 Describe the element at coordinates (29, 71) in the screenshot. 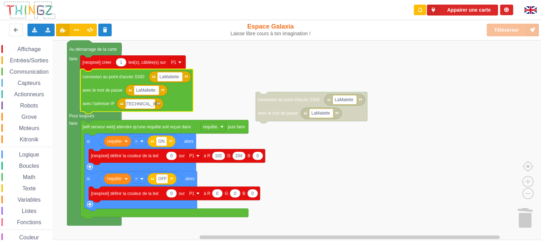

I see `span: Communication` at that location.